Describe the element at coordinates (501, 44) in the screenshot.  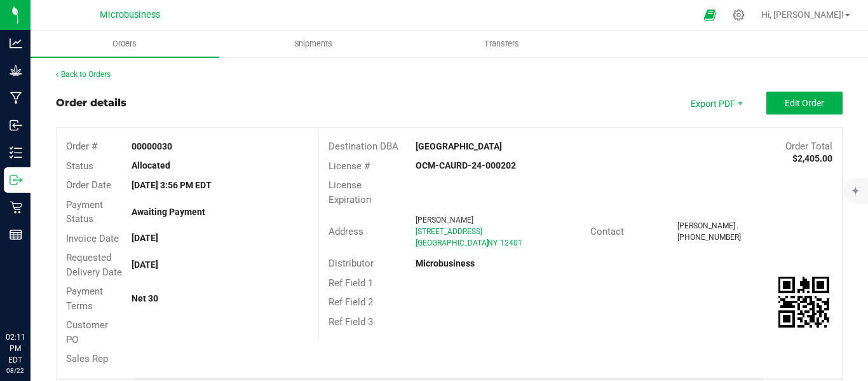
I see `span: Transfers` at that location.